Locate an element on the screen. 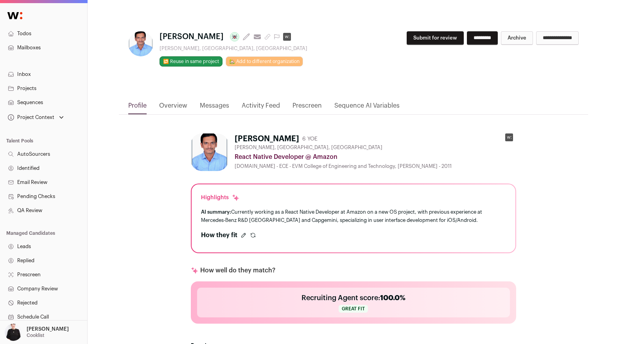 The width and height of the screenshot is (619, 344). span: 100.0% is located at coordinates (393, 298).